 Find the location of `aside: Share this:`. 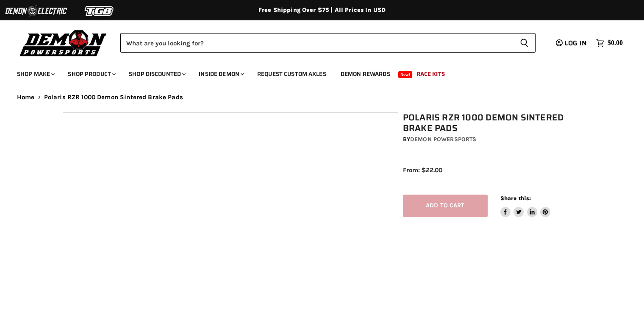

aside: Share this: is located at coordinates (525, 205).